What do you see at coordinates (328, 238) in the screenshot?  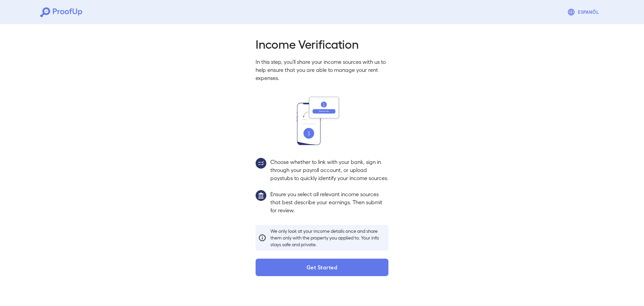 I see `p: We only look at your income details once and share them only with the property you applied to. Yo...` at bounding box center [328, 238].